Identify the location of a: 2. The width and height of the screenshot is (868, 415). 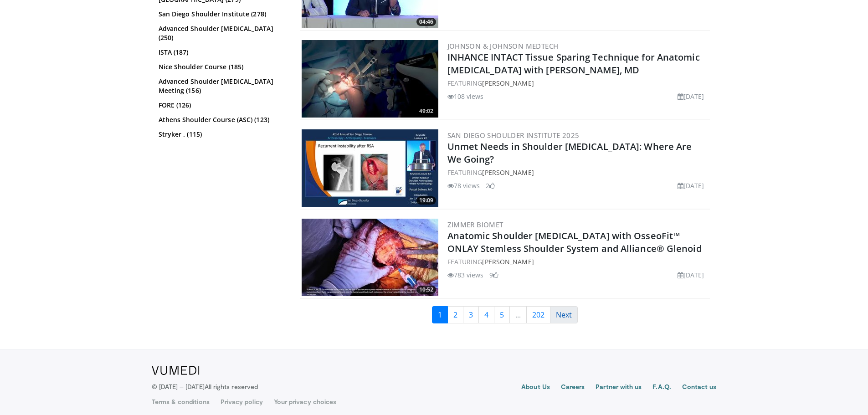
(455, 314).